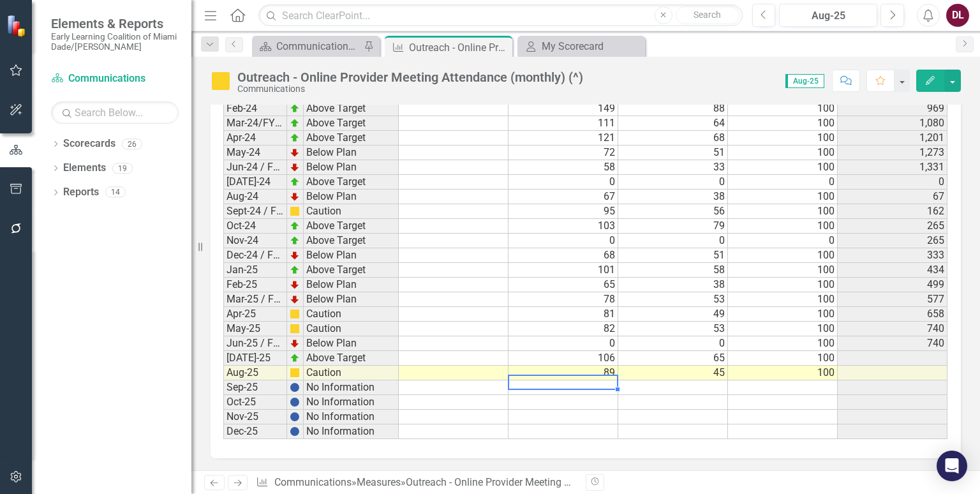  What do you see at coordinates (115, 79) in the screenshot?
I see `a: Communications` at bounding box center [115, 79].